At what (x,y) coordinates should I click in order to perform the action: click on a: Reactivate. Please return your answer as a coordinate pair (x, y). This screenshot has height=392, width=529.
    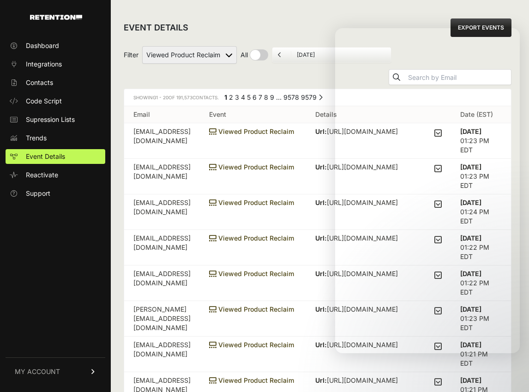
    Looking at the image, I should click on (55, 175).